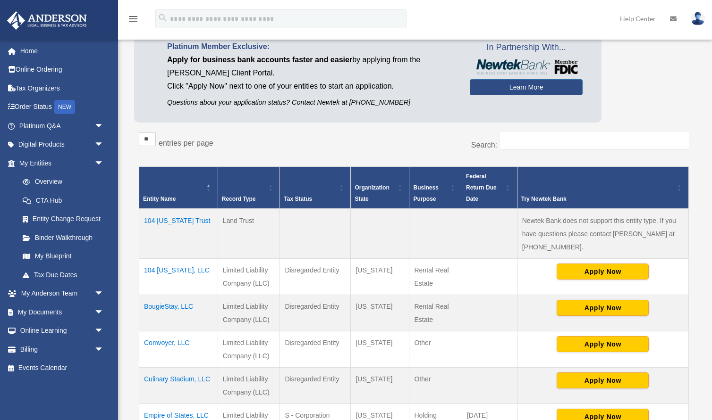 This screenshot has height=420, width=712. What do you see at coordinates (62, 145) in the screenshot?
I see `a: Digital Productsarrow_drop_down` at bounding box center [62, 145].